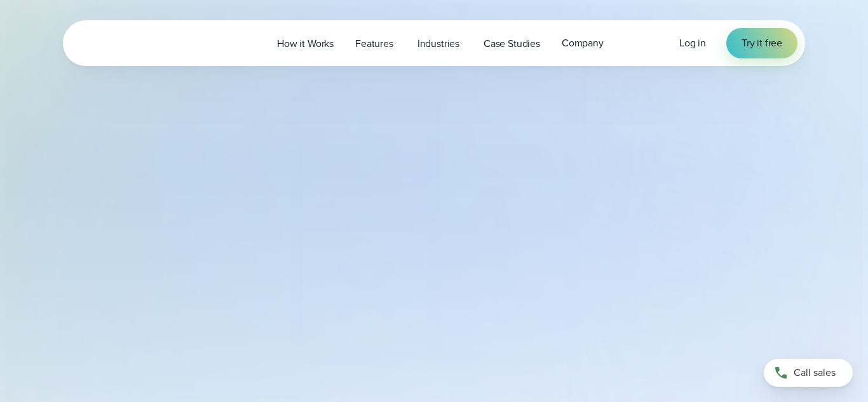 Image resolution: width=868 pixels, height=402 pixels. What do you see at coordinates (814, 373) in the screenshot?
I see `span: Call sales` at bounding box center [814, 373].